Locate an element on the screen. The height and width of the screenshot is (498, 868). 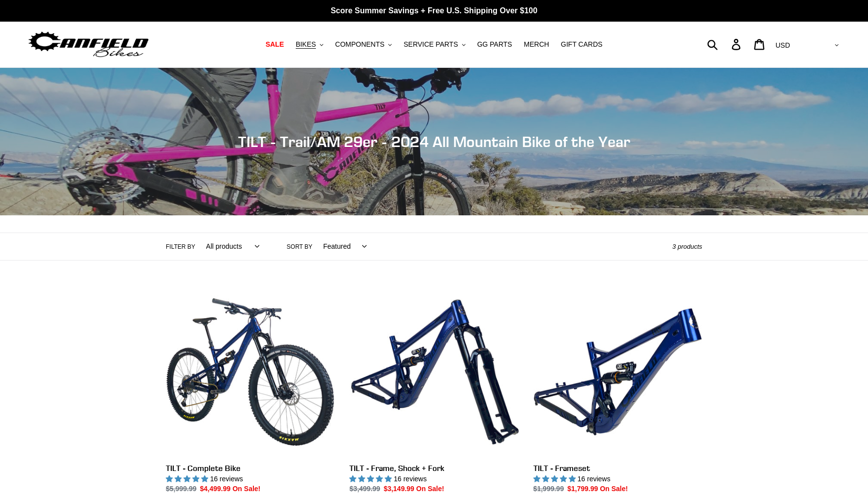
span: COMPONENTS is located at coordinates (360, 44).